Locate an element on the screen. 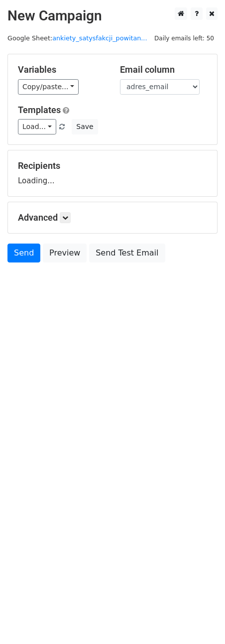 Image resolution: width=225 pixels, height=644 pixels. a: Daily emails left: 50 is located at coordinates (184, 38).